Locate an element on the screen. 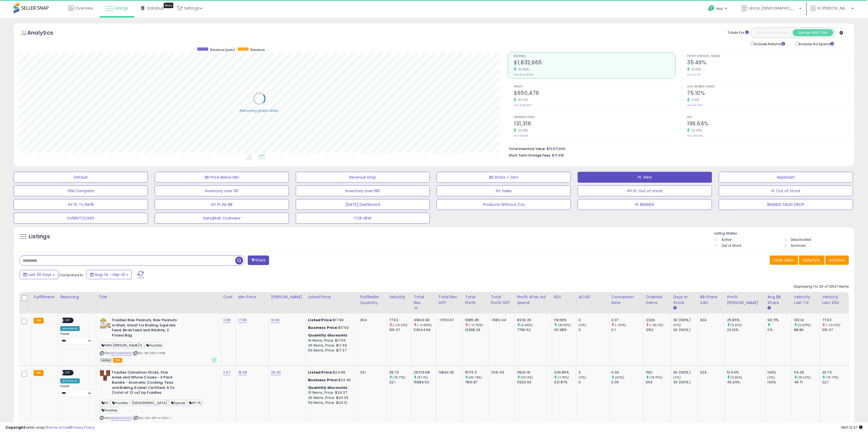  span: | SKU: 1W-12RV-VIDR is located at coordinates (149, 353).